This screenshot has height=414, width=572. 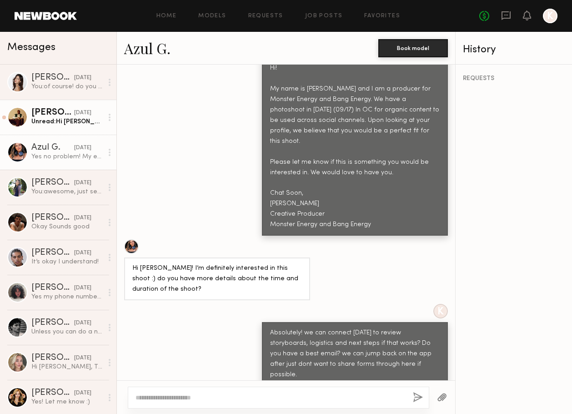 I want to click on a: K, so click(x=550, y=16).